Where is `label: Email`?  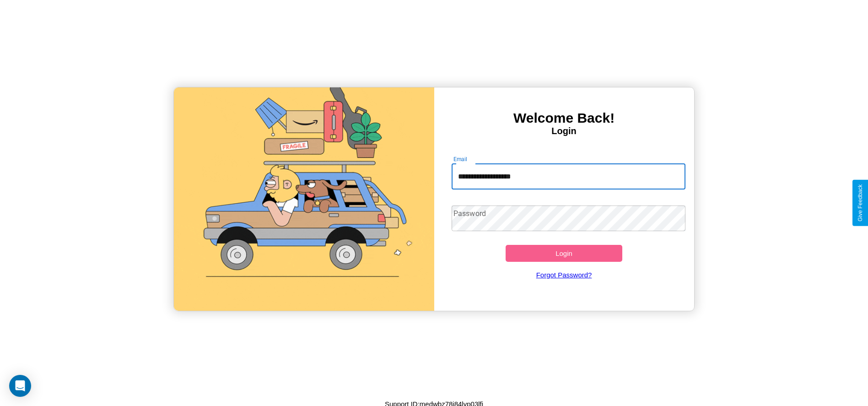 label: Email is located at coordinates (461, 159).